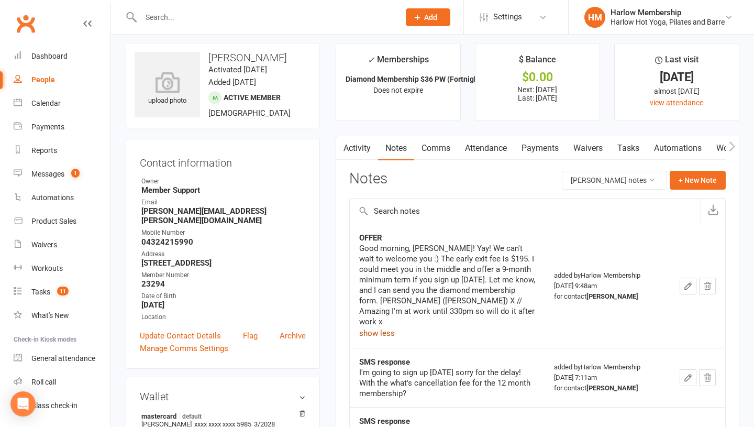 The image size is (754, 427). Describe the element at coordinates (368, 180) in the screenshot. I see `h3: Notes` at that location.